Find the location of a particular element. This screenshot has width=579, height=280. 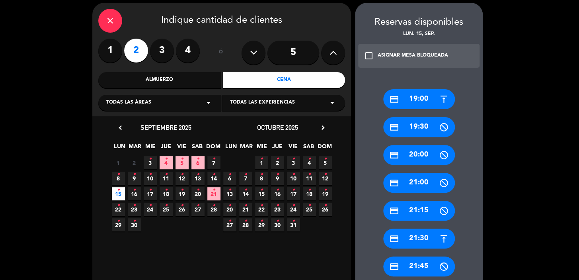

div: ó is located at coordinates (220, 52).